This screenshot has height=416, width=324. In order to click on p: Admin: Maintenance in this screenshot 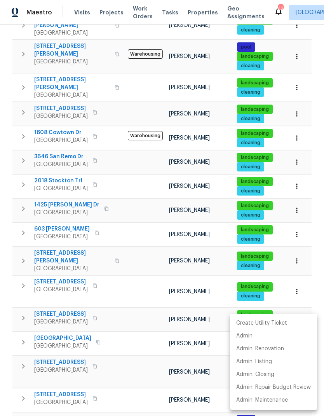, I will do `click(262, 400)`.